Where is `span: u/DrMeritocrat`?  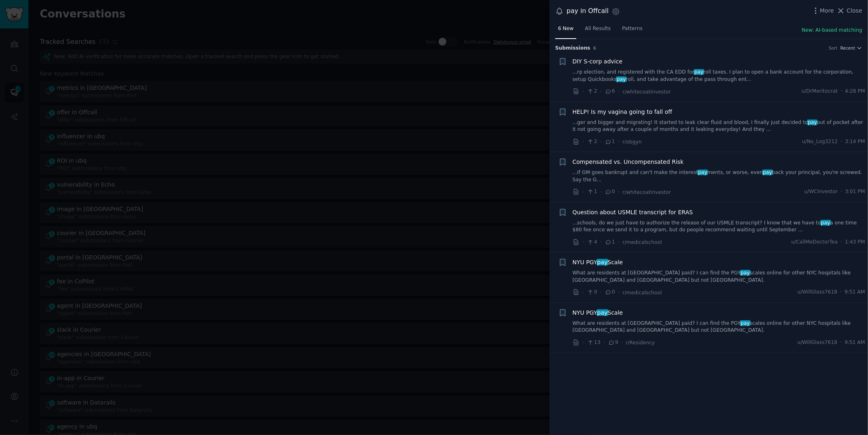 span: u/DrMeritocrat is located at coordinates (819, 92).